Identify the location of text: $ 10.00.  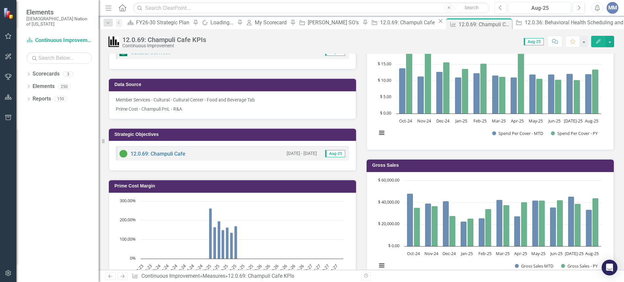
(384, 80).